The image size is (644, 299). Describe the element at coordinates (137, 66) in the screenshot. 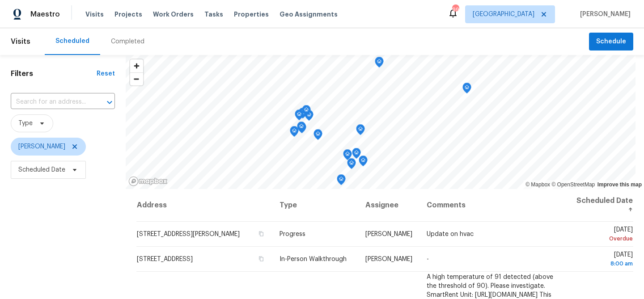

I see `button: Zoom in` at that location.